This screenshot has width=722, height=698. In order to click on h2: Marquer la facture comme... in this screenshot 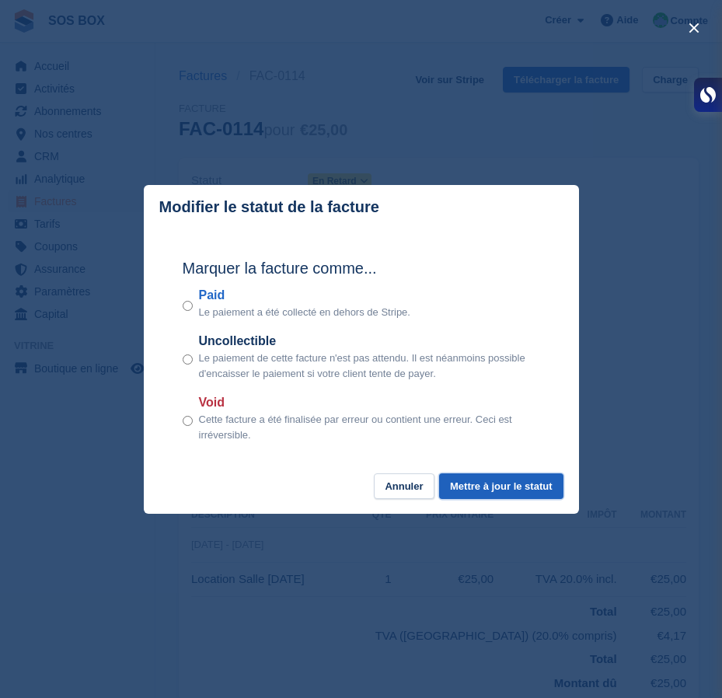, I will do `click(361, 268)`.